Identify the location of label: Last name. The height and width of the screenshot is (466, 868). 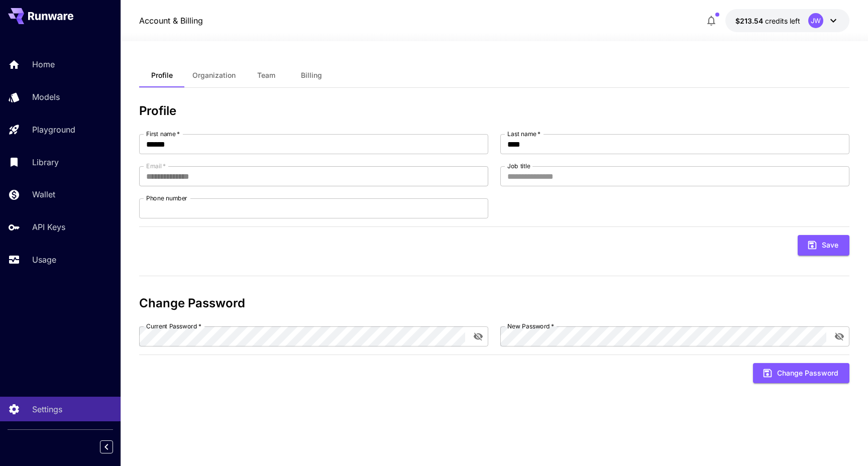
(524, 133).